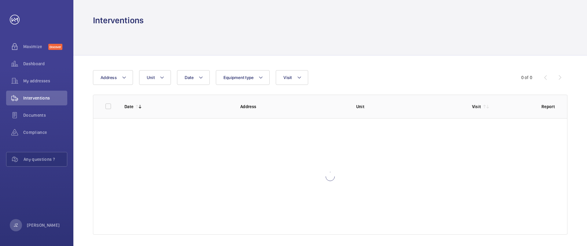  Describe the element at coordinates (113, 77) in the screenshot. I see `button: Address` at that location.